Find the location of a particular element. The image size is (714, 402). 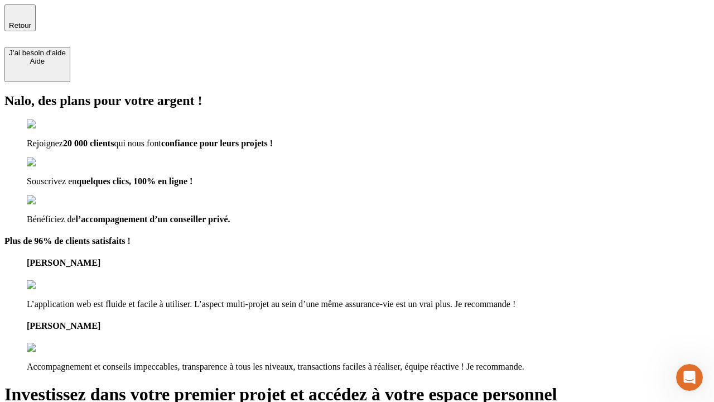

span: 20 000 clients is located at coordinates (89, 143).